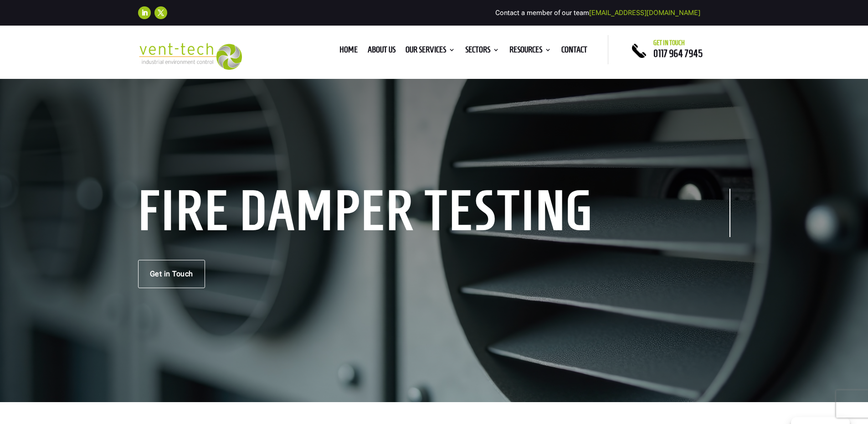 The height and width of the screenshot is (424, 868). I want to click on a: 0117 964 7945, so click(678, 53).